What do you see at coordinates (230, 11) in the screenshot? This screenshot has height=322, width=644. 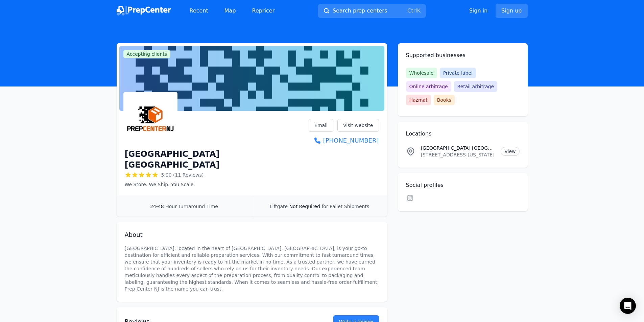 I see `a: Map` at bounding box center [230, 11].